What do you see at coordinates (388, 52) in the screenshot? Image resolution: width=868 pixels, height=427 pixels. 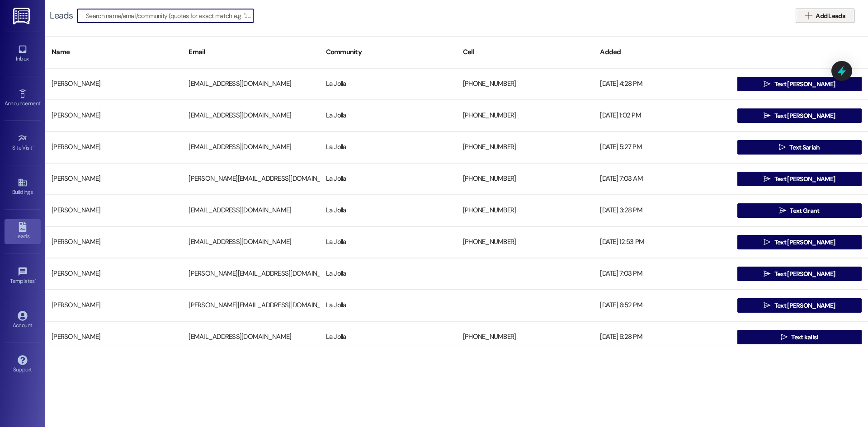 I see `div: Community` at bounding box center [388, 52].